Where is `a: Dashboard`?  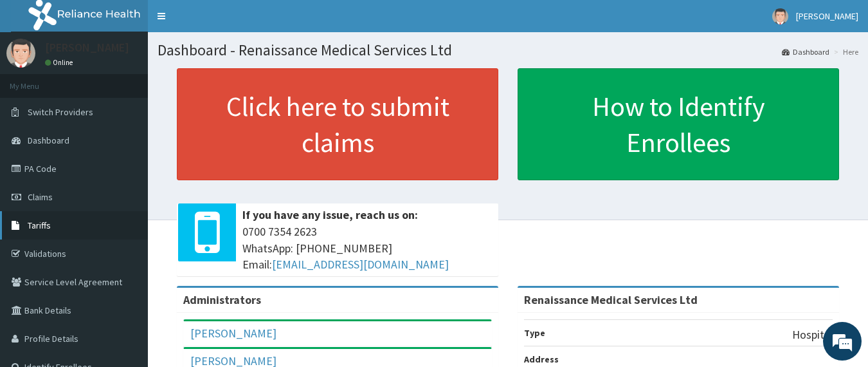 a: Dashboard is located at coordinates (806, 52).